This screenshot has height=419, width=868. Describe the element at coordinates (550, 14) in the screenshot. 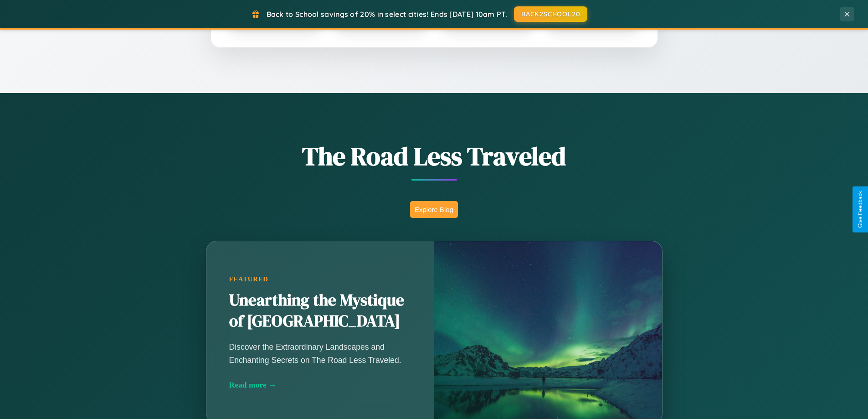

I see `button: BACK2SCHOOL20` at that location.